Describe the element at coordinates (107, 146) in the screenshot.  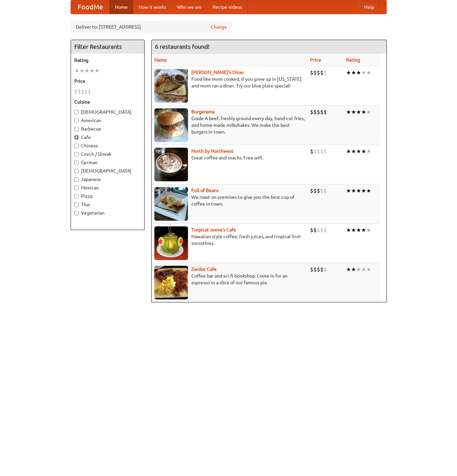
I see `label: Chinese` at that location.